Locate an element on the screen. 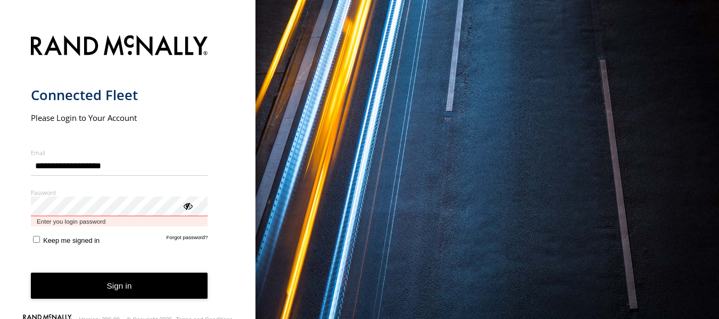  span: Enter you login password is located at coordinates (119, 221).